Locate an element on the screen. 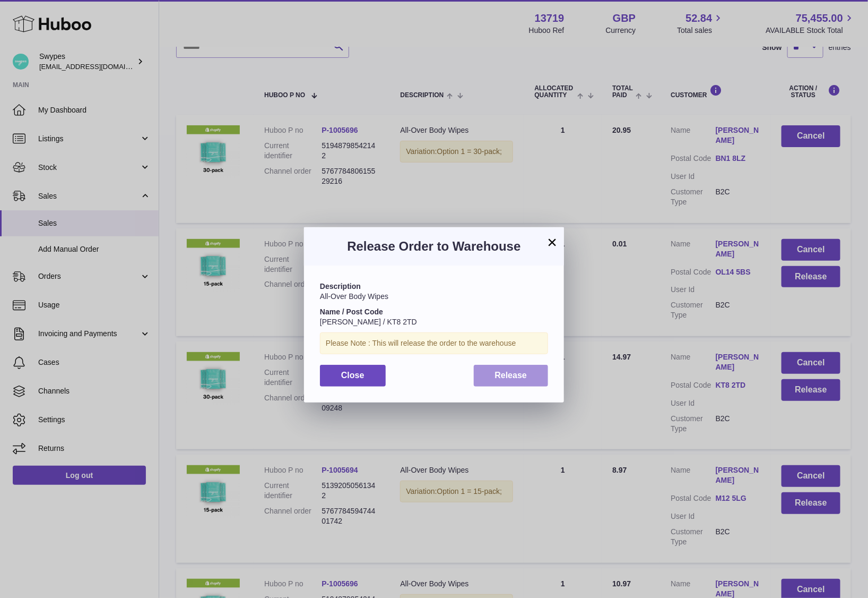  span: Release is located at coordinates (511, 375).